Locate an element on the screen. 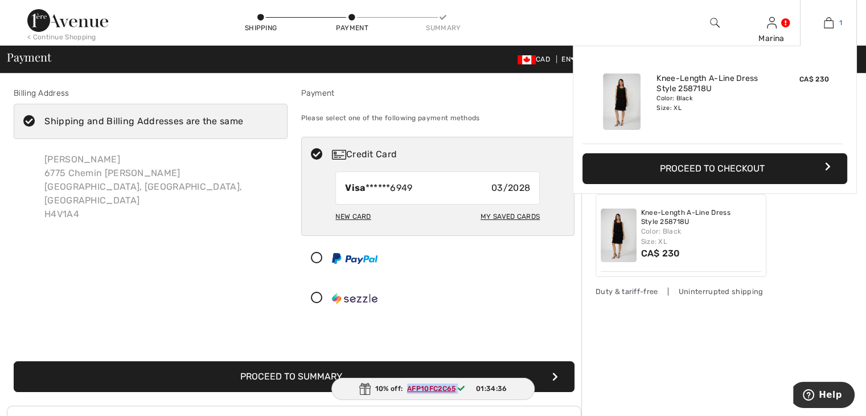 Image resolution: width=866 pixels, height=416 pixels. a: 1 is located at coordinates (828, 23).